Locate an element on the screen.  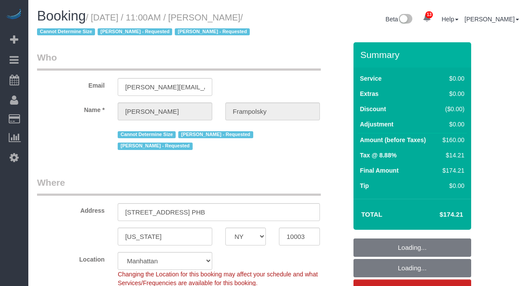
label: Extras is located at coordinates (369, 94).